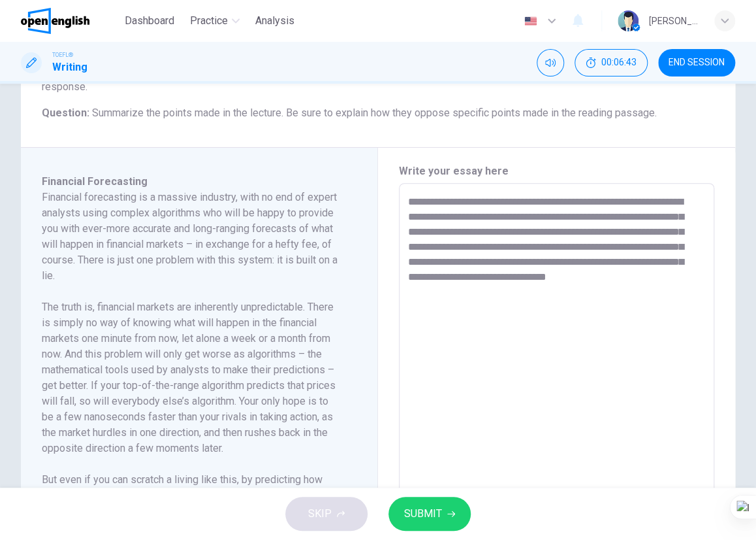  What do you see at coordinates (551, 63) in the screenshot?
I see `div: Mute` at bounding box center [551, 63].